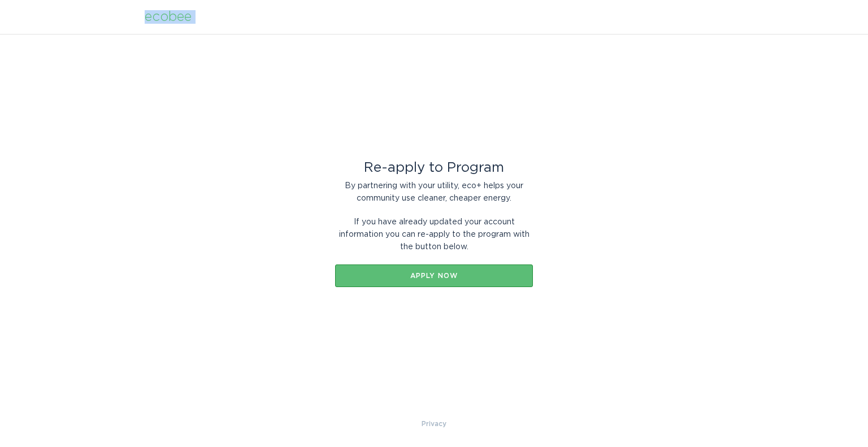  Describe the element at coordinates (434, 192) in the screenshot. I see `div: By partnering with your utility, eco+ helps your community use cleaner, cheaper energy.` at that location.